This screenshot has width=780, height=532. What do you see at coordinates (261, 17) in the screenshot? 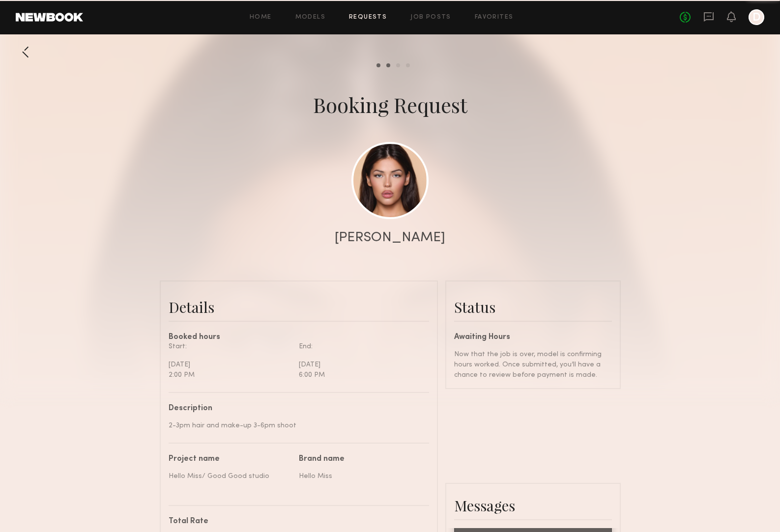
I see `a: Home` at bounding box center [261, 17].